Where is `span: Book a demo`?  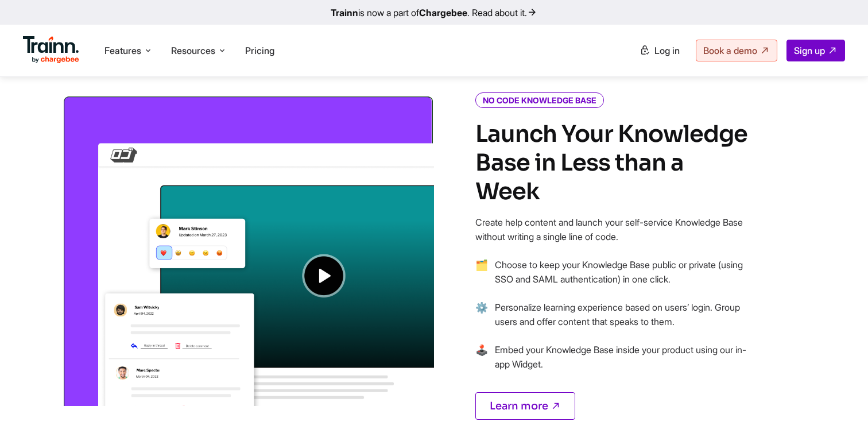 span: Book a demo is located at coordinates (730, 51).